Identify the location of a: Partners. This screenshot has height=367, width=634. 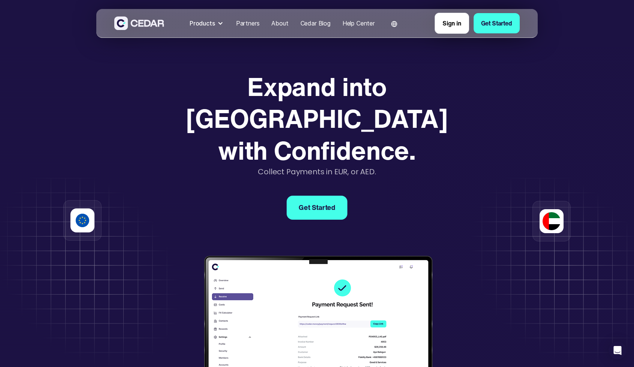
(248, 23).